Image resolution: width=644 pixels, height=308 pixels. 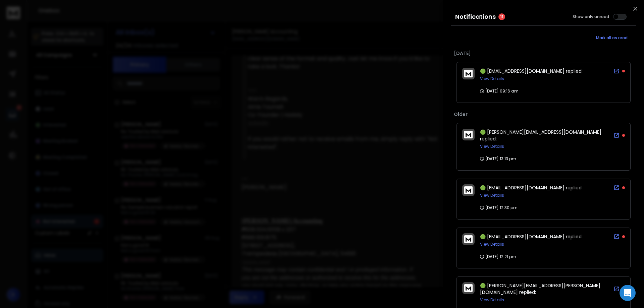 I want to click on div: Open Intercom Messenger, so click(x=628, y=293).